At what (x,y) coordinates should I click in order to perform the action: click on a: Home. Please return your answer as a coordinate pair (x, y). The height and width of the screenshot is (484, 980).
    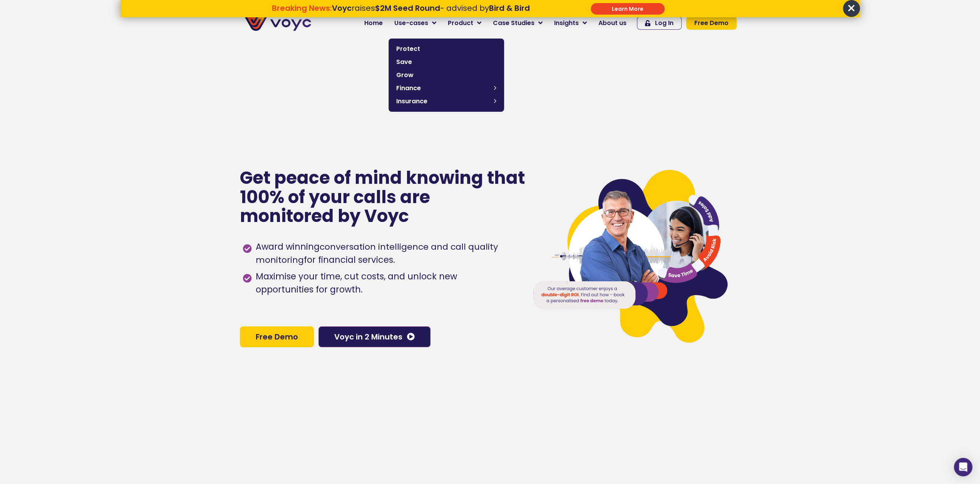
    Looking at the image, I should click on (373, 23).